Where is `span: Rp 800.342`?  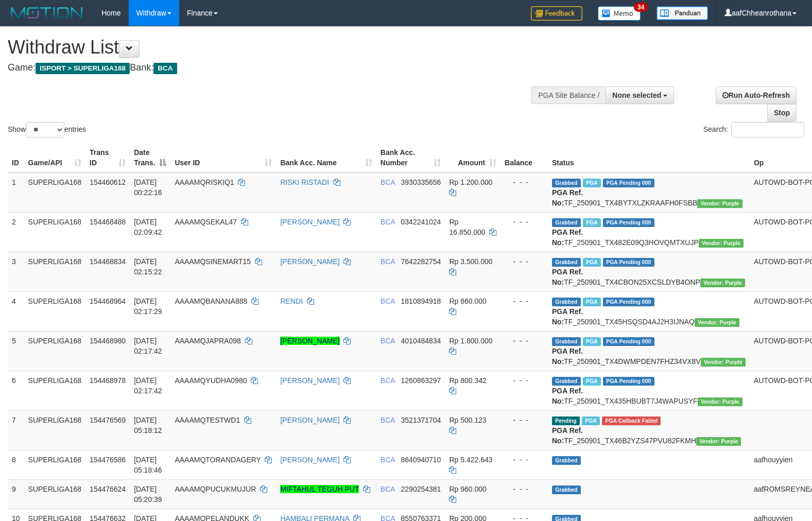 span: Rp 800.342 is located at coordinates (468, 380).